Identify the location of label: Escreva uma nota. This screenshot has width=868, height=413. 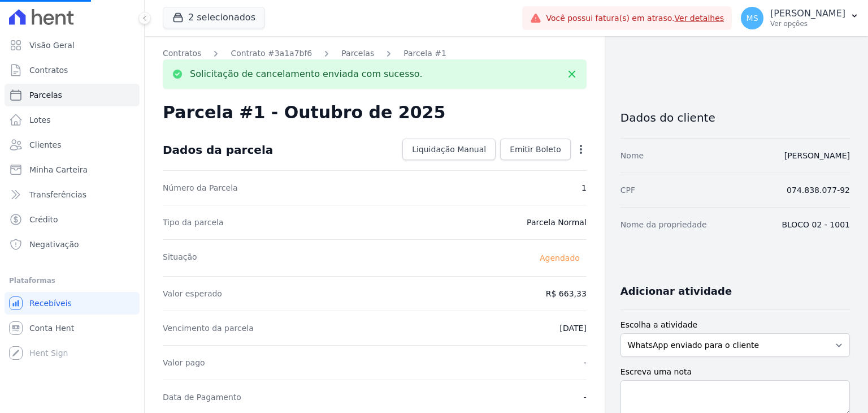
(735, 371).